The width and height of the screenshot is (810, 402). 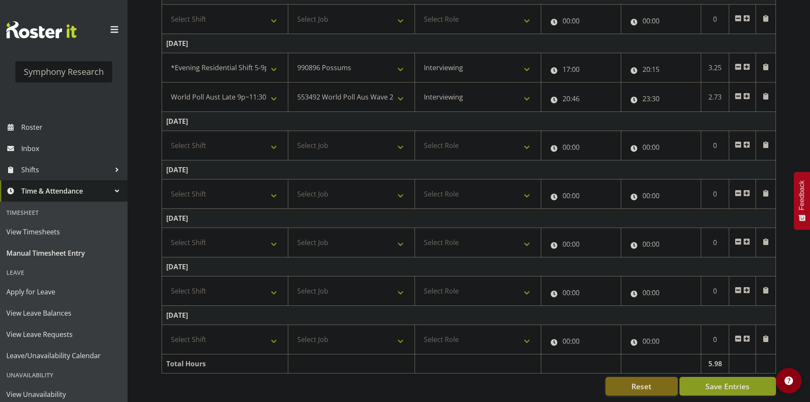 What do you see at coordinates (64, 272) in the screenshot?
I see `div: Leave` at bounding box center [64, 272].